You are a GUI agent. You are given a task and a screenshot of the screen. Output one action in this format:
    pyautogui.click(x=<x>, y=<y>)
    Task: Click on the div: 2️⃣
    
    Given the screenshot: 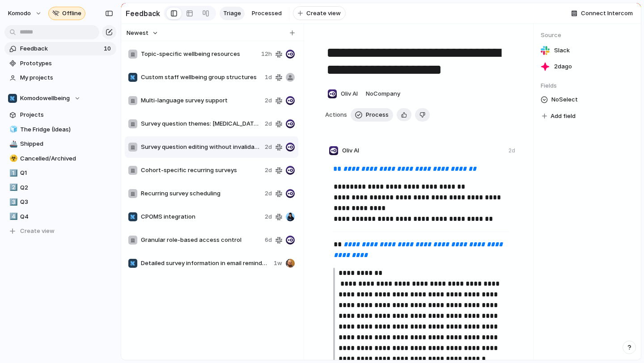 What is the action you would take?
    pyautogui.click(x=13, y=187)
    